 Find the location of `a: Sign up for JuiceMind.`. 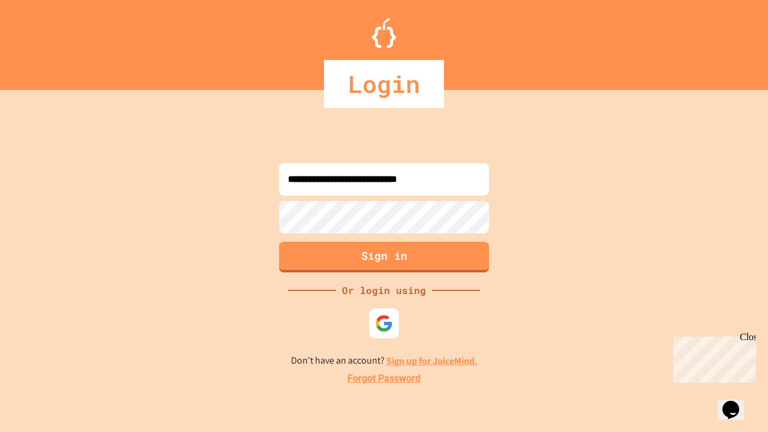

a: Sign up for JuiceMind. is located at coordinates (432, 360).